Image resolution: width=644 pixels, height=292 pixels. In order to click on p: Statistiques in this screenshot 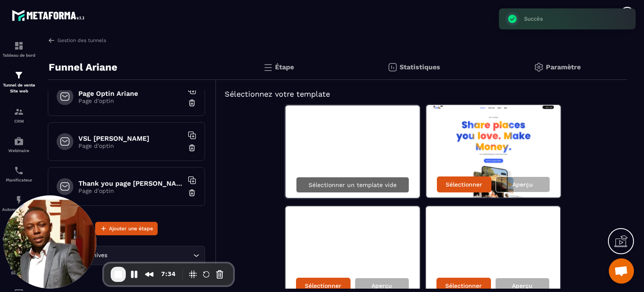, I will do `click(420, 67)`.